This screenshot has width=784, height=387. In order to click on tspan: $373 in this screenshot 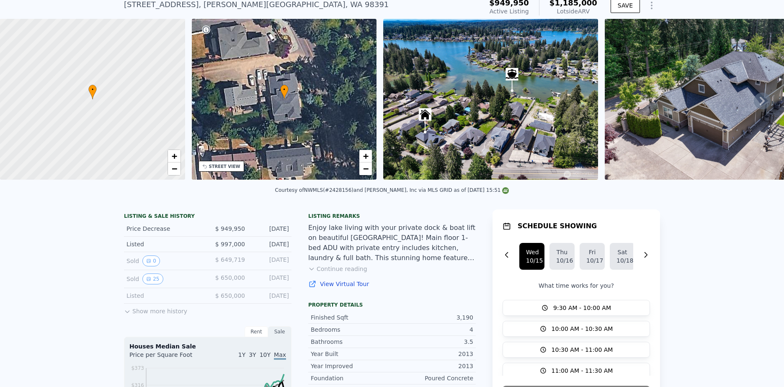, I will do `click(137, 368)`.